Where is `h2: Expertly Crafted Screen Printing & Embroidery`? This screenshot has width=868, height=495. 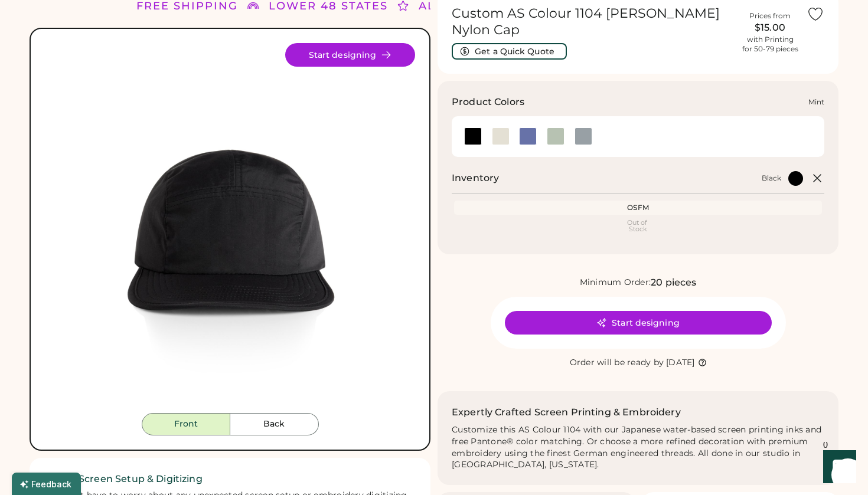 h2: Expertly Crafted Screen Printing & Embroidery is located at coordinates (566, 413).